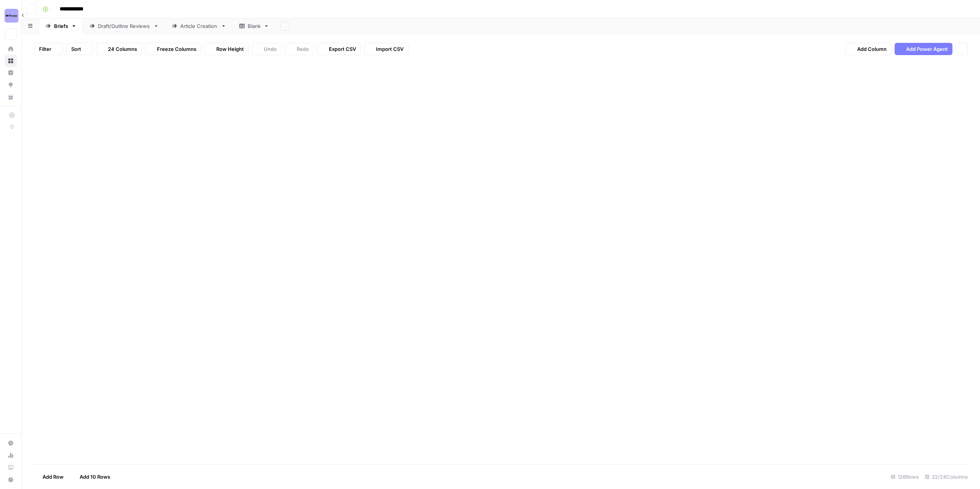 The width and height of the screenshot is (980, 489). What do you see at coordinates (45, 49) in the screenshot?
I see `span: Filter` at bounding box center [45, 49].